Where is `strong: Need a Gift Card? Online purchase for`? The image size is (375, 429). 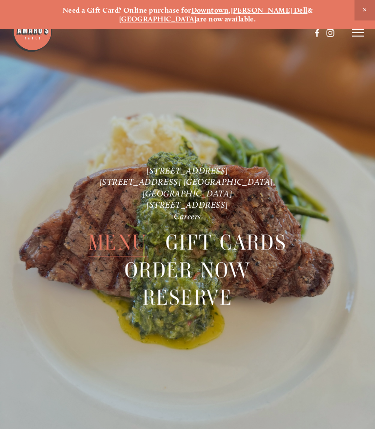 strong: Need a Gift Card? Online purchase for is located at coordinates (127, 10).